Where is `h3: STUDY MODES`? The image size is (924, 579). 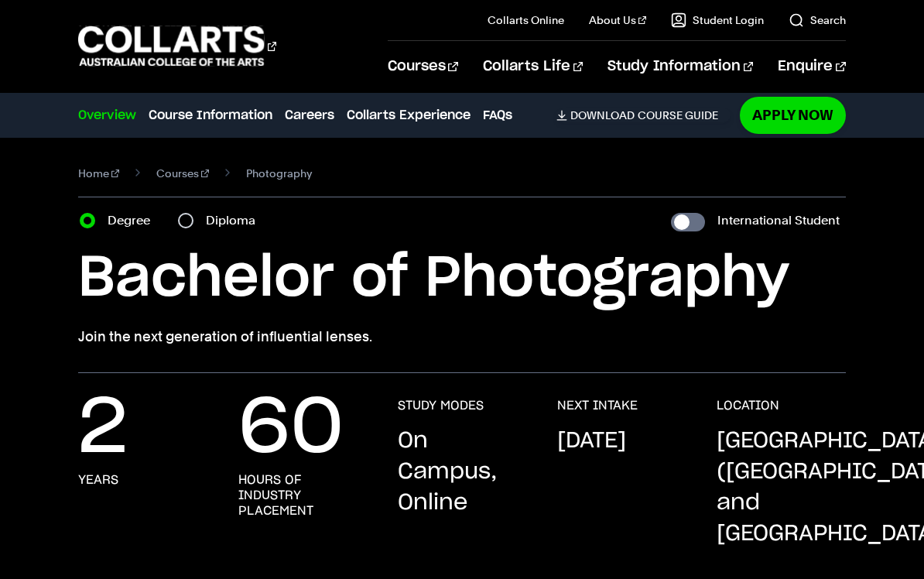
h3: STUDY MODES is located at coordinates (440, 406).